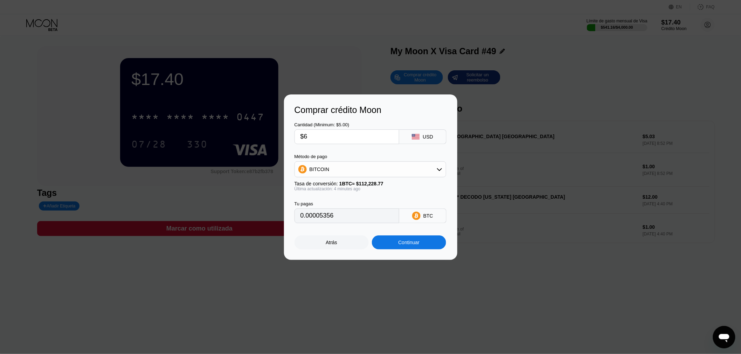 Image resolution: width=741 pixels, height=354 pixels. What do you see at coordinates (409, 243) in the screenshot?
I see `div: Continuar` at bounding box center [409, 243].